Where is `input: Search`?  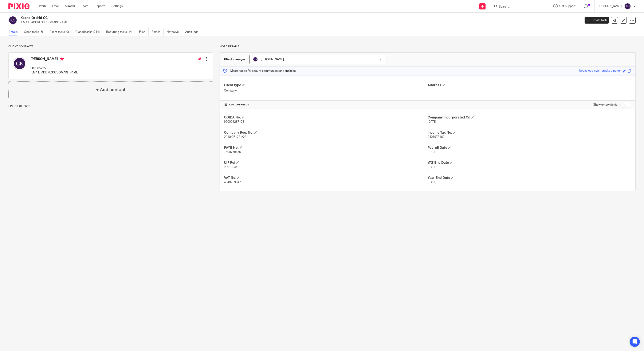
input: Search is located at coordinates (517, 7).